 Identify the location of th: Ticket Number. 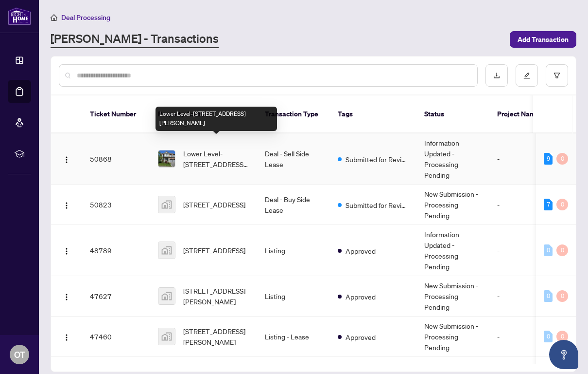
(116, 115).